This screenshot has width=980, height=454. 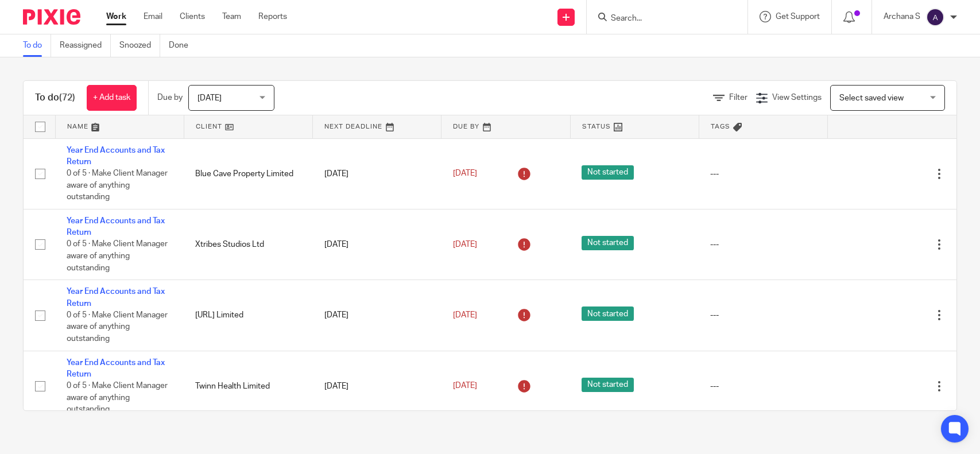 What do you see at coordinates (111, 98) in the screenshot?
I see `a: + Add task` at bounding box center [111, 98].